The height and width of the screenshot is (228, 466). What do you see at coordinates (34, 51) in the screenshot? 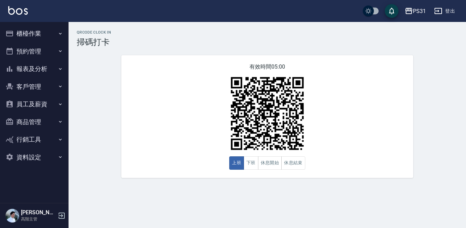
I see `button: 預約管理` at bounding box center [34, 51].